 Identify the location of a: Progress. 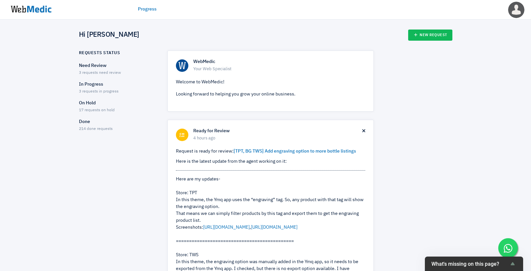
(147, 9).